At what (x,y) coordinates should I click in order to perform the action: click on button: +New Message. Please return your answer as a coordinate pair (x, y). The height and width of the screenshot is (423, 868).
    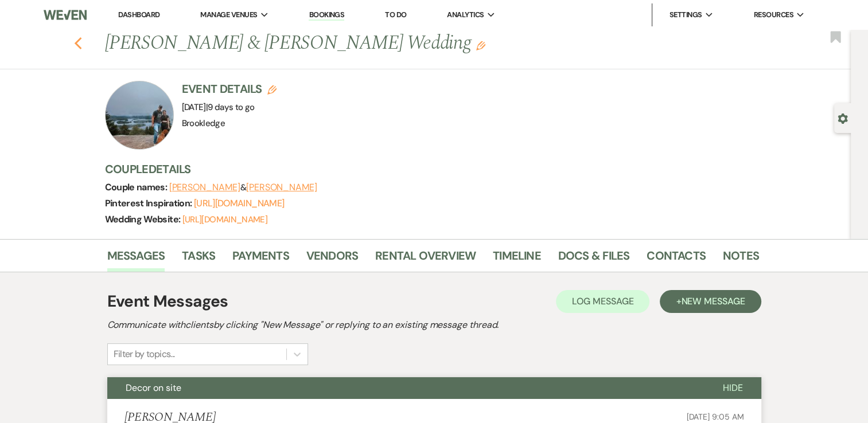
    Looking at the image, I should click on (710, 302).